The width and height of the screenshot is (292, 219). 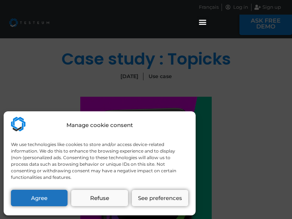 I want to click on div: Manage cookie consent, so click(x=100, y=125).